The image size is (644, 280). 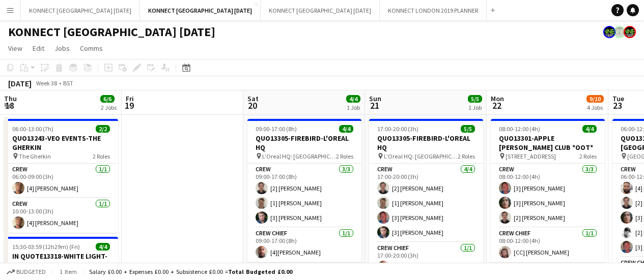 What do you see at coordinates (61, 143) in the screenshot?
I see `h3: QUO13243-VEO EVENTS-THE GHERKIN` at bounding box center [61, 143].